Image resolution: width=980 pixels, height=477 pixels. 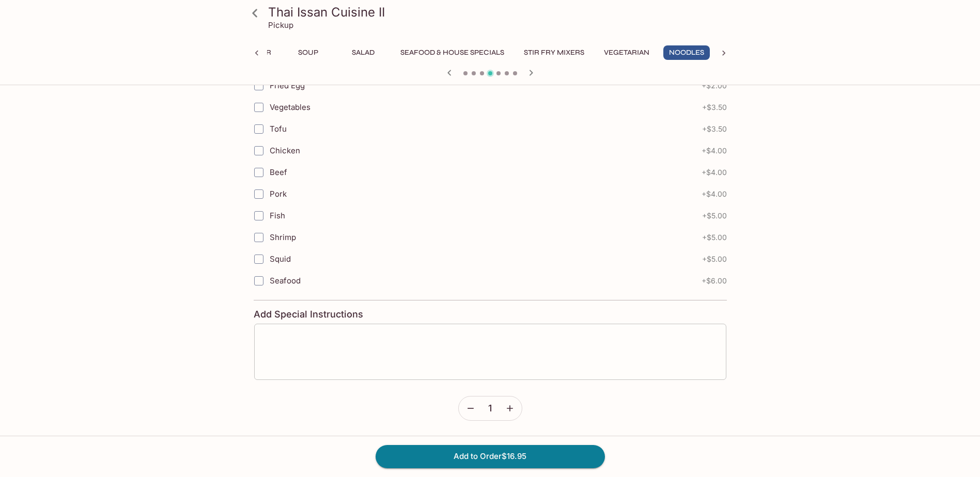 What do you see at coordinates (714, 86) in the screenshot?
I see `span: + $2.00` at bounding box center [714, 86].